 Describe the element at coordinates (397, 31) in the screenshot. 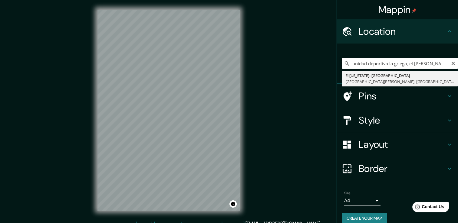

I see `div: Location` at that location.